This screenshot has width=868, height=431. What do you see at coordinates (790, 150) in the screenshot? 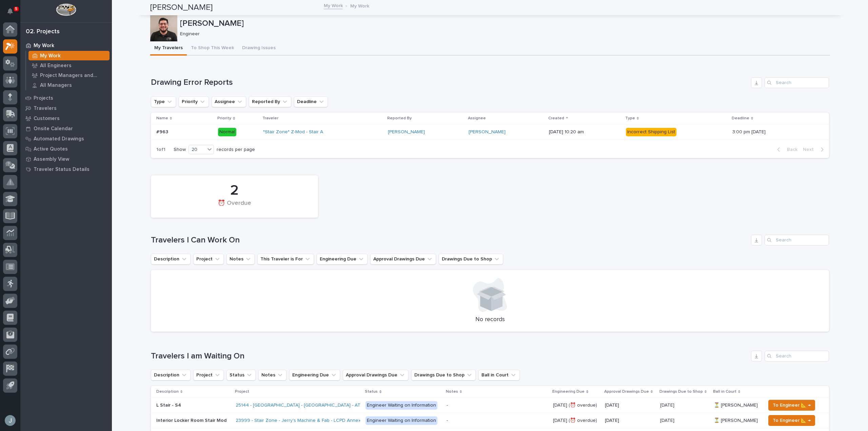
I see `span: Back` at bounding box center [790, 150].